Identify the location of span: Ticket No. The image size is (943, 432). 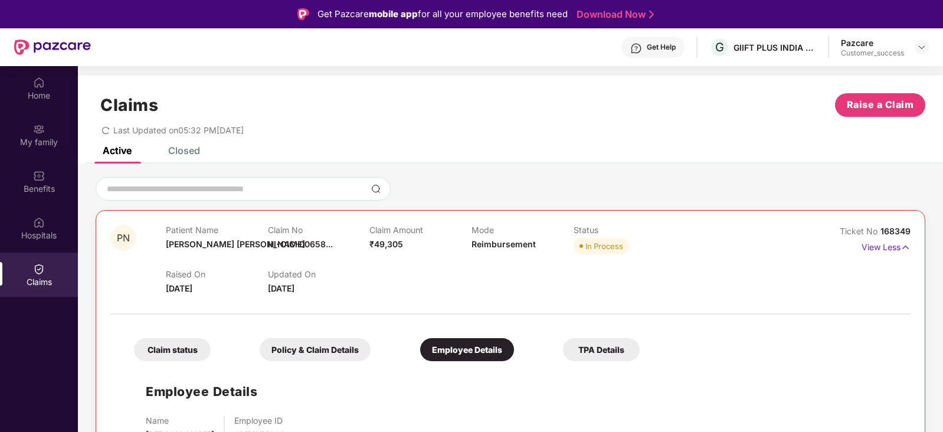
(860, 231).